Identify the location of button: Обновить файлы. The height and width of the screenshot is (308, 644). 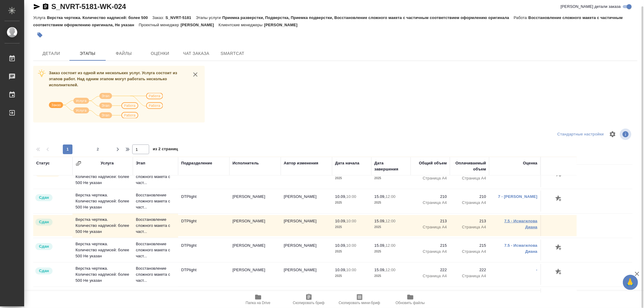
(410, 300).